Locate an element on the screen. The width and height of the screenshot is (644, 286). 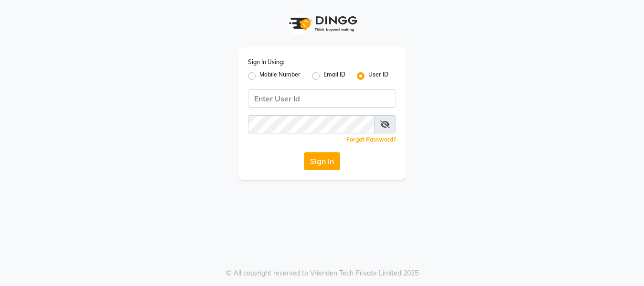
label: Sign In Using: is located at coordinates (266, 62).